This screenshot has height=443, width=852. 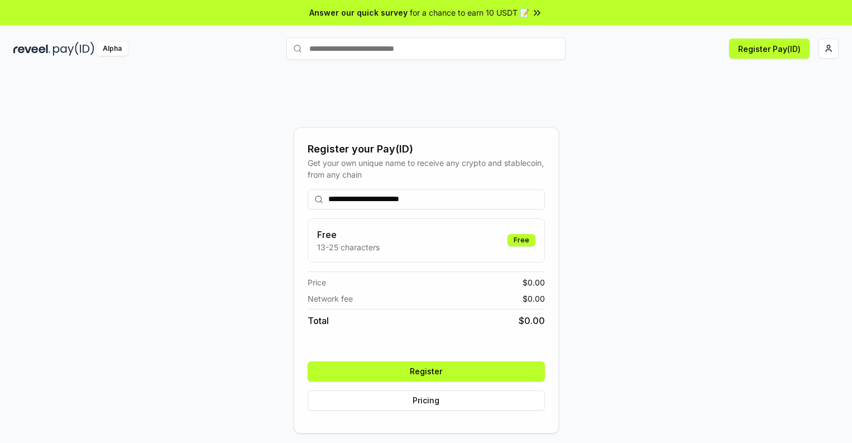 I want to click on span: for a chance to earn 10 USDT 📝, so click(x=469, y=12).